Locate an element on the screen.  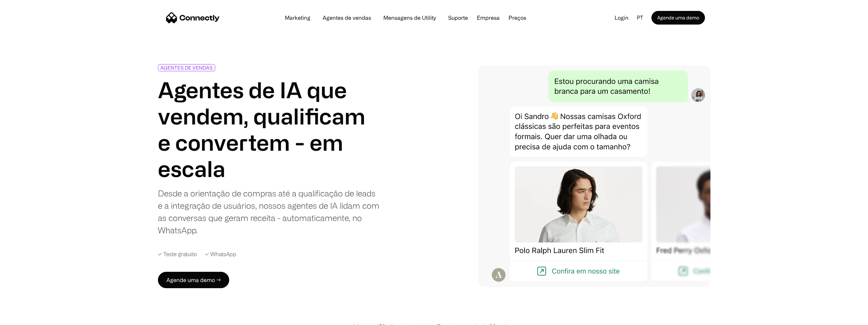
div: AGENTES DE VENDAS is located at coordinates (187, 68).